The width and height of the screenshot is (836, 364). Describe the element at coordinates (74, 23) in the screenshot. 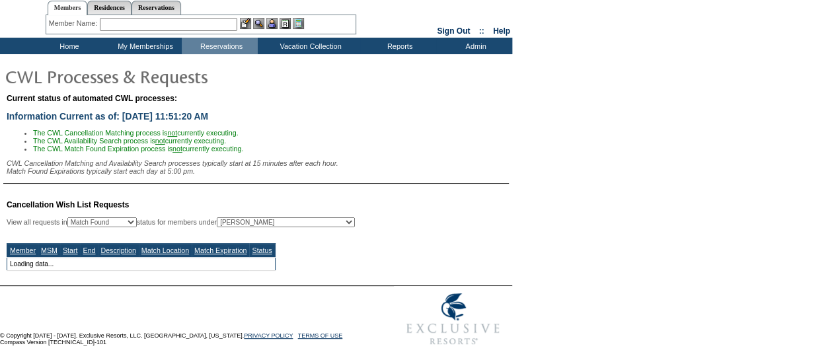

I see `div: Member Name:` at that location.